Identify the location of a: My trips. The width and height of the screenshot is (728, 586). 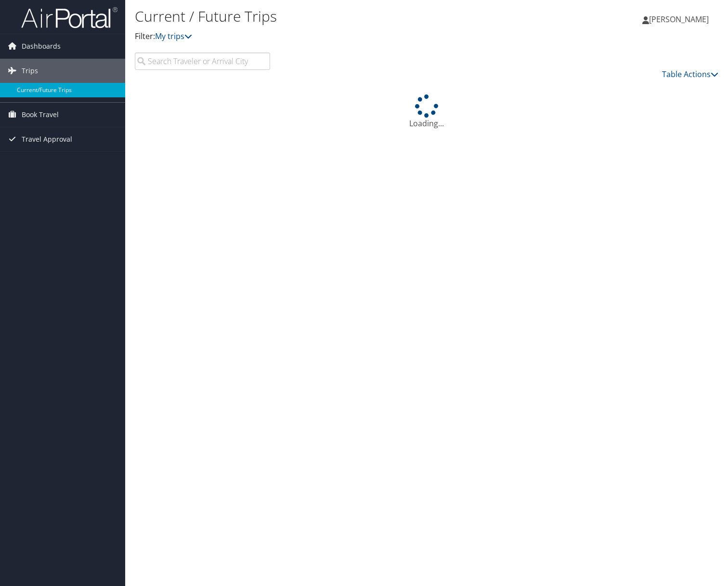
(173, 36).